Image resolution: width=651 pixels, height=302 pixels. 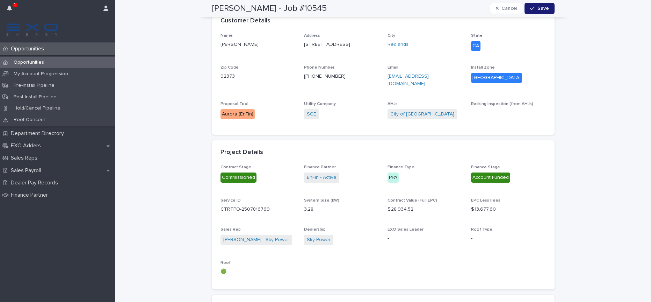 What do you see at coordinates (482, 229) in the screenshot?
I see `span: Roof Type` at bounding box center [482, 229].